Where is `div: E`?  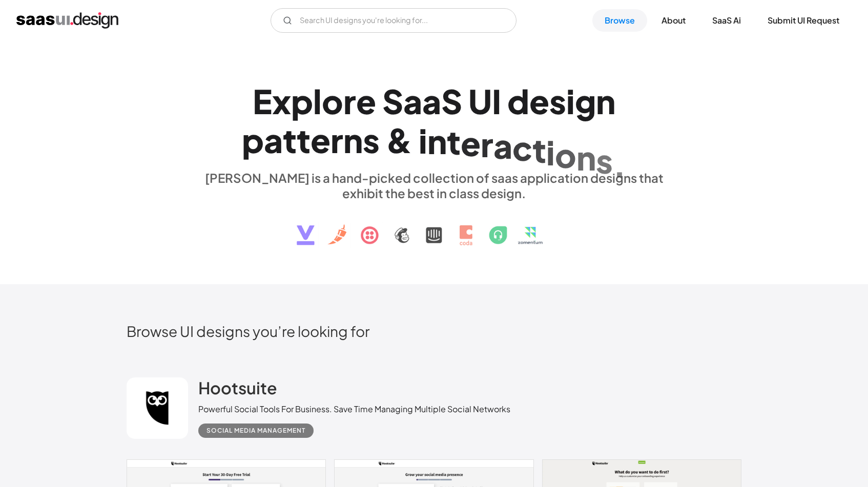 div: E is located at coordinates (262, 101).